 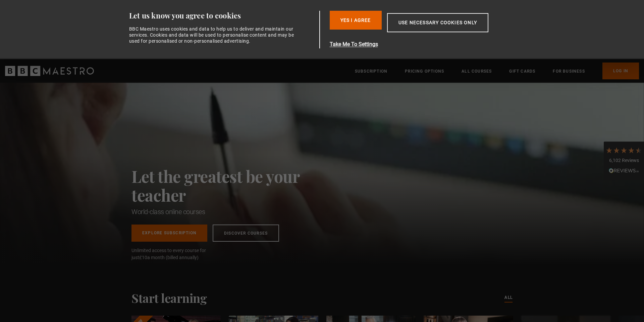 What do you see at coordinates (624, 161) in the screenshot?
I see `div: 6,102 ReviewsRead All Reviews` at bounding box center [624, 161].